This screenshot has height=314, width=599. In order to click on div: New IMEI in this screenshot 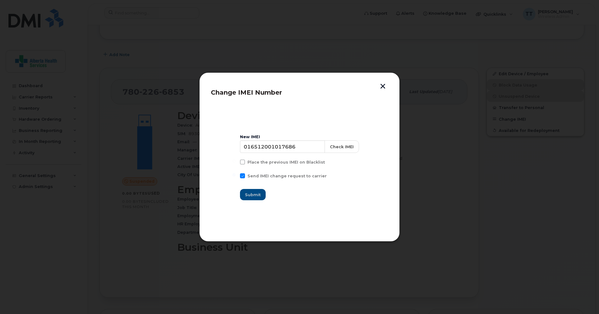, I will do `click(300, 137)`.